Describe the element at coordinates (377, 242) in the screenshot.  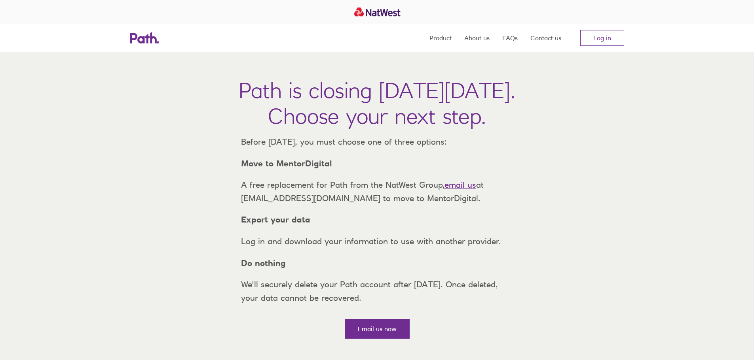
I see `p: Log in and download your information to use with another provider.` at that location.